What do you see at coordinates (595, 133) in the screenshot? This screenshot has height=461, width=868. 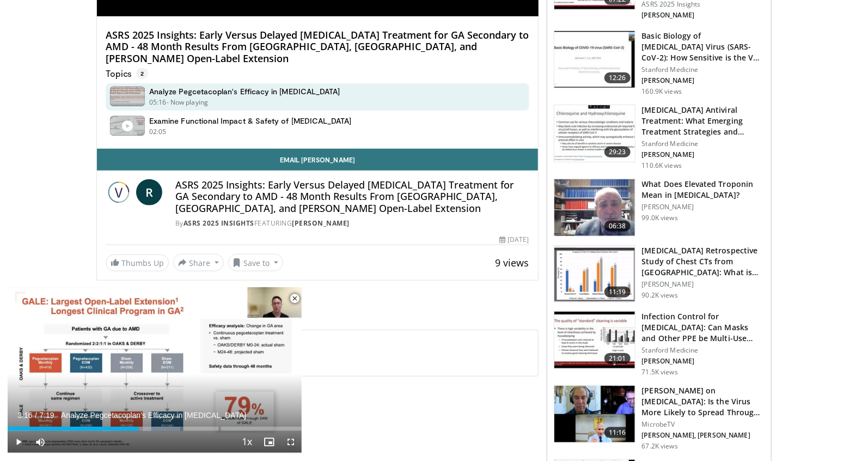 I see `img: f07580cd-e9a1-40f8-9fb1-f14d1a9704d8.150x105_q85_crop-smart_upscale.jpg` at bounding box center [595, 133].